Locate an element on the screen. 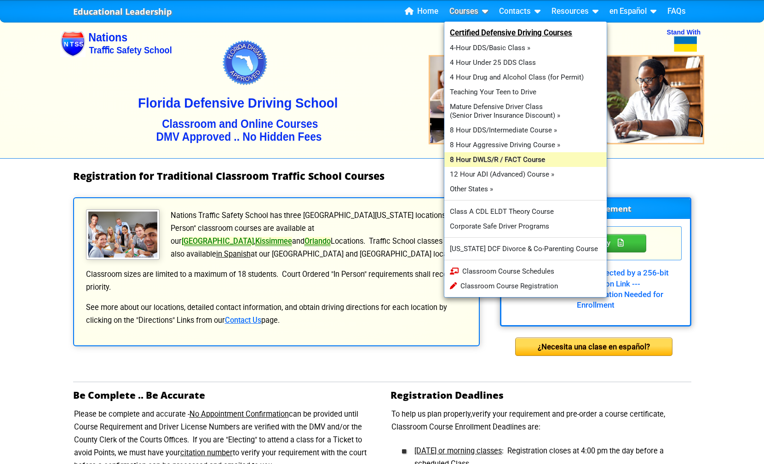 This screenshot has width=764, height=464. a: Home is located at coordinates (421, 11).